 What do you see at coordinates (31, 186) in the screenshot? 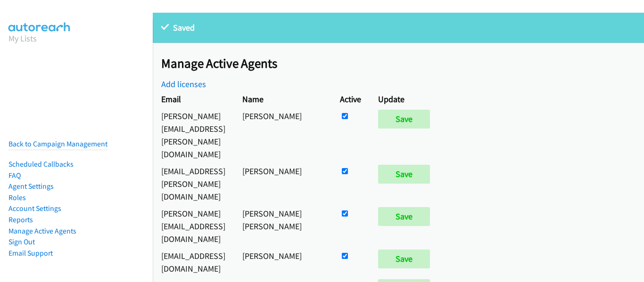
I see `a: Agent Settings` at bounding box center [31, 186].